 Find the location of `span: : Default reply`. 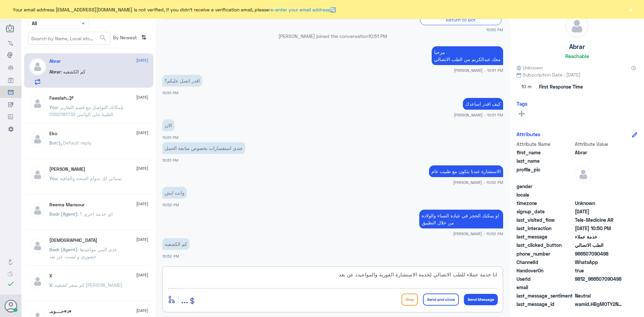

span: : Default reply is located at coordinates (74, 143).